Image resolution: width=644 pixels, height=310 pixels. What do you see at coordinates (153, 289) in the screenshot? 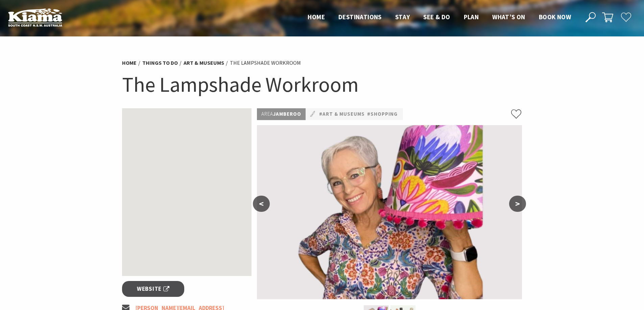
I see `span: Website` at bounding box center [153, 289].